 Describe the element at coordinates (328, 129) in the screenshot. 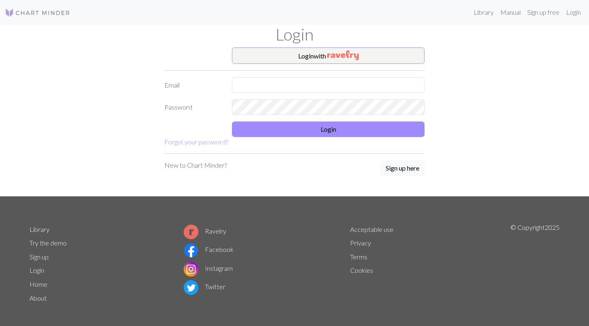

I see `button: Login` at that location.